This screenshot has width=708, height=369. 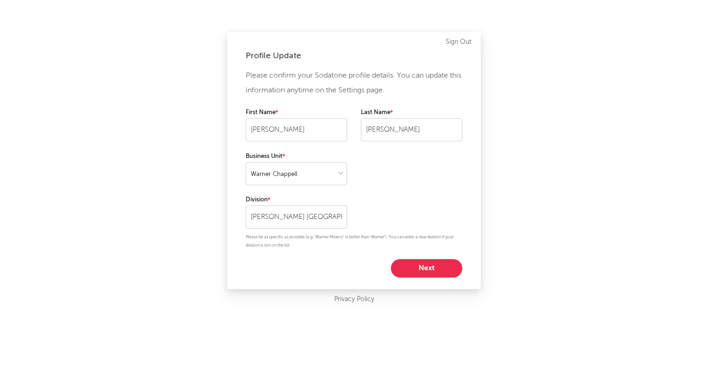 I want to click on label: First Name, so click(x=297, y=113).